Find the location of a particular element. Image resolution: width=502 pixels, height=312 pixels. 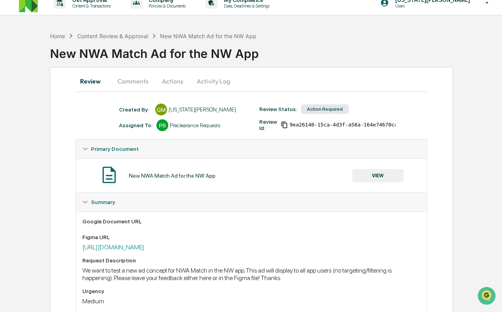

img: 1746055101610-c473b297-6a78-478c-a979-82029cc54cd1 is located at coordinates (15, 67).